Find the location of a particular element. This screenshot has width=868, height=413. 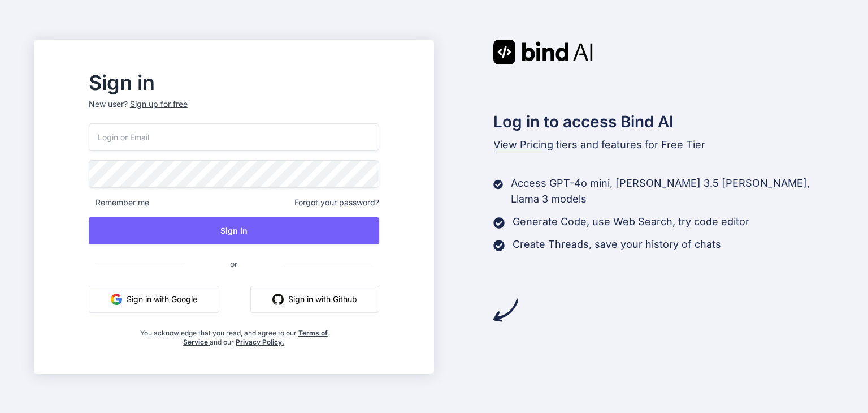

span: Remember me is located at coordinates (119, 202).